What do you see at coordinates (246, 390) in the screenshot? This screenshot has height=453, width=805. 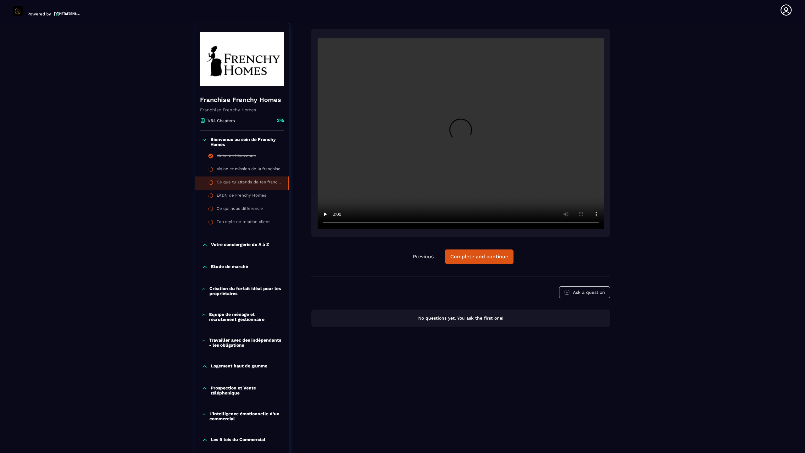 I see `p: Prospection et Vente téléphonique` at bounding box center [246, 390].